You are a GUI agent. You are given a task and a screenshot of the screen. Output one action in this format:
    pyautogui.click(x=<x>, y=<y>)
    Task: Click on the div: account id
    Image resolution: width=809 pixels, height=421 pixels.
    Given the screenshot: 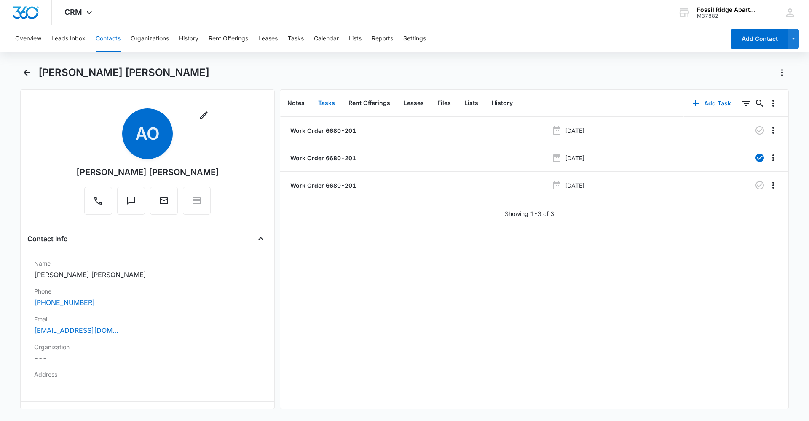 What is the action you would take?
    pyautogui.click(x=728, y=16)
    